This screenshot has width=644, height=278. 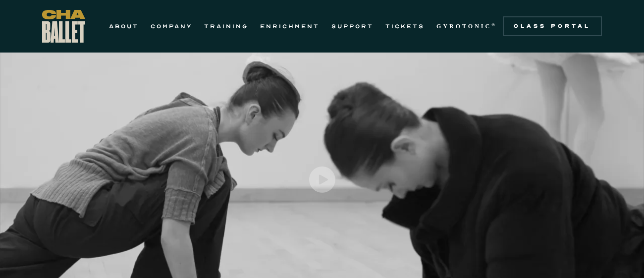 What do you see at coordinates (467, 26) in the screenshot?
I see `a: GYROTONIC®` at bounding box center [467, 26].